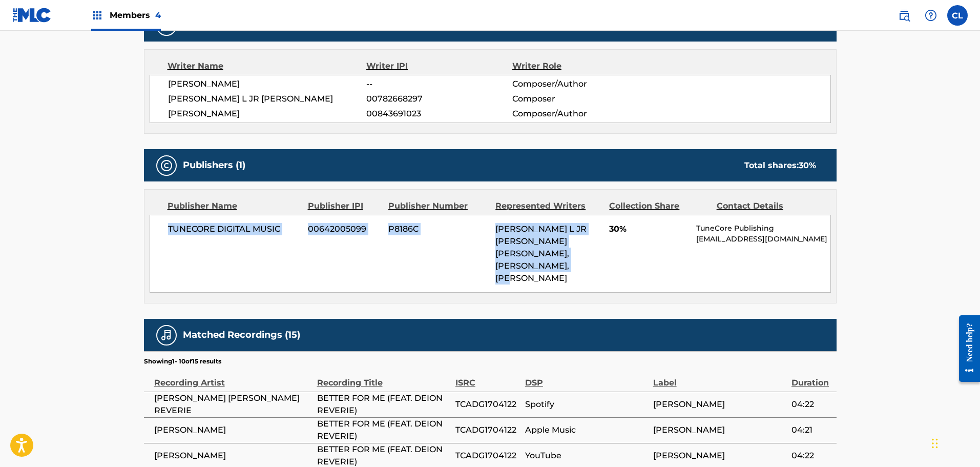  Describe the element at coordinates (241, 334) in the screenshot. I see `h5: Matched Recordings (15)` at that location.